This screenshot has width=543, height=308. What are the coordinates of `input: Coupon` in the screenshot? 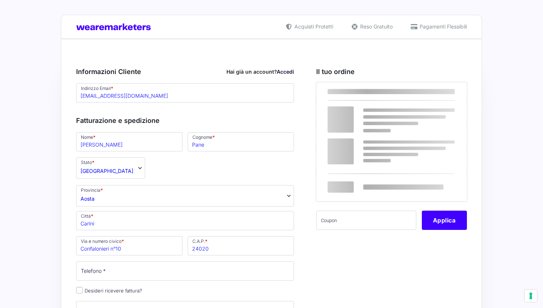 It's located at (366, 220).